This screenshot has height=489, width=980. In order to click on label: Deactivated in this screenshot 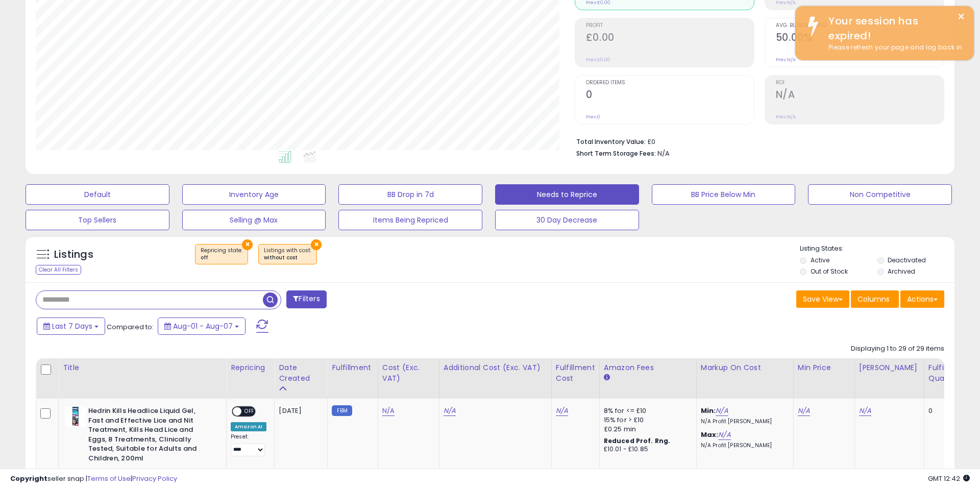, I will do `click(906, 260)`.